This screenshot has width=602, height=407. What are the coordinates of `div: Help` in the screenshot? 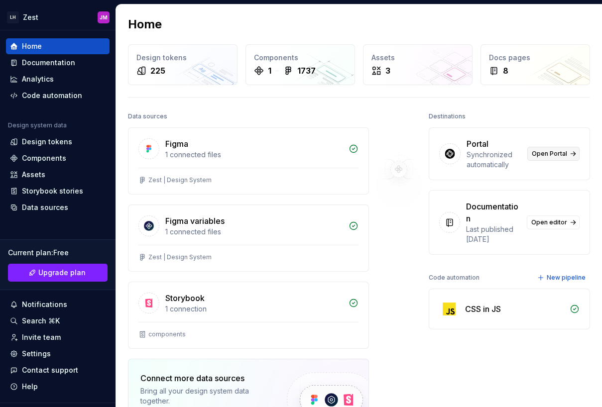 It's located at (30, 387).